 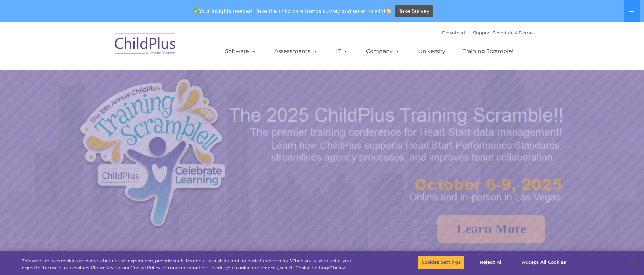 I want to click on a: Learn More, so click(x=491, y=229).